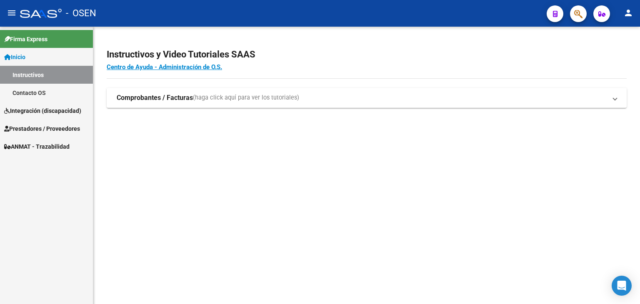  Describe the element at coordinates (26, 39) in the screenshot. I see `span: Firma Express` at that location.